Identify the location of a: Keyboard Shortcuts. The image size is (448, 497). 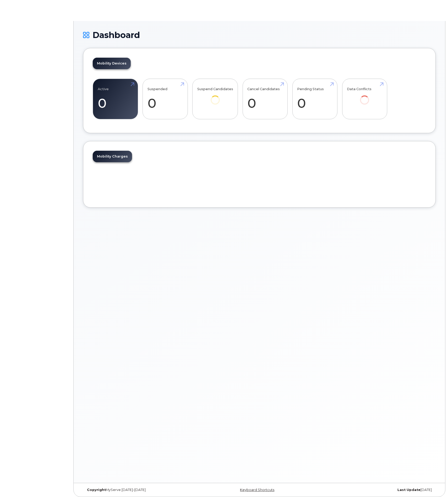
(257, 489).